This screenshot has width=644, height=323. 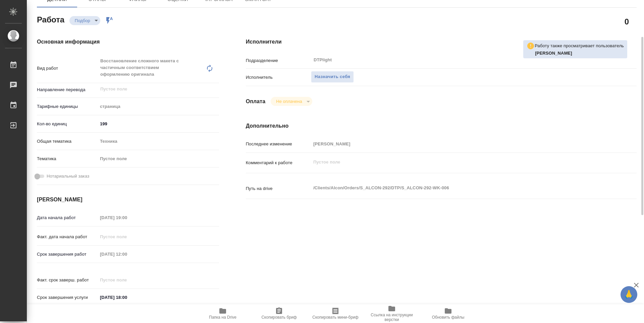 I want to click on p: Кол-во единиц, so click(x=67, y=124).